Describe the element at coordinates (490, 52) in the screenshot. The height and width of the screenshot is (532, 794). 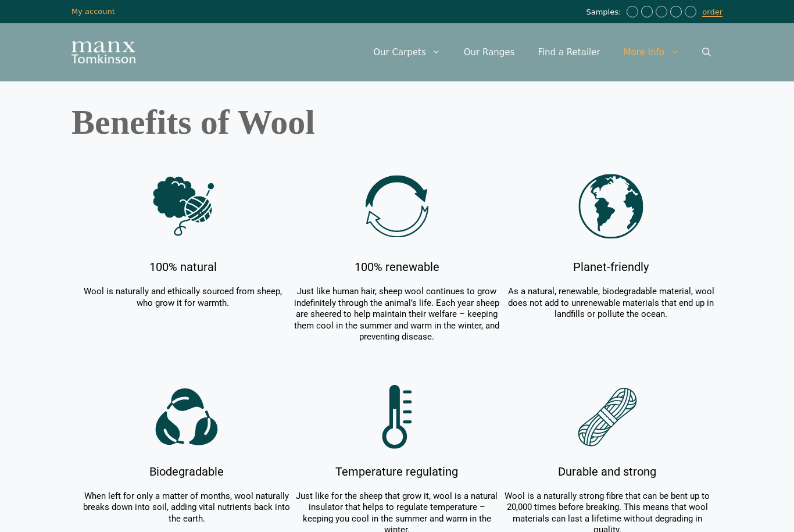
I see `a: Our Ranges` at that location.